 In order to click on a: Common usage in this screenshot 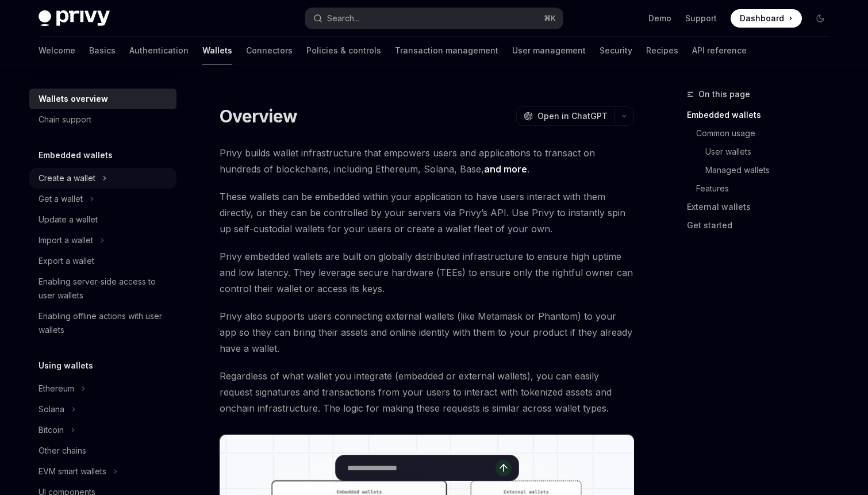, I will do `click(763, 134)`.